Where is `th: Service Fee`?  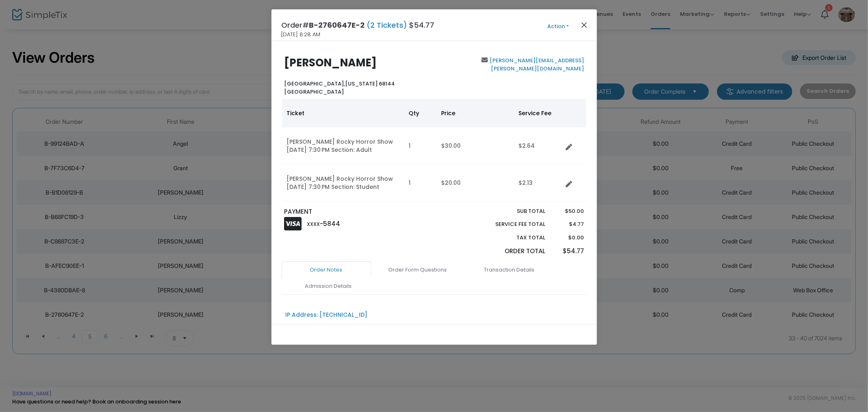
th: Service Fee is located at coordinates (539, 113).